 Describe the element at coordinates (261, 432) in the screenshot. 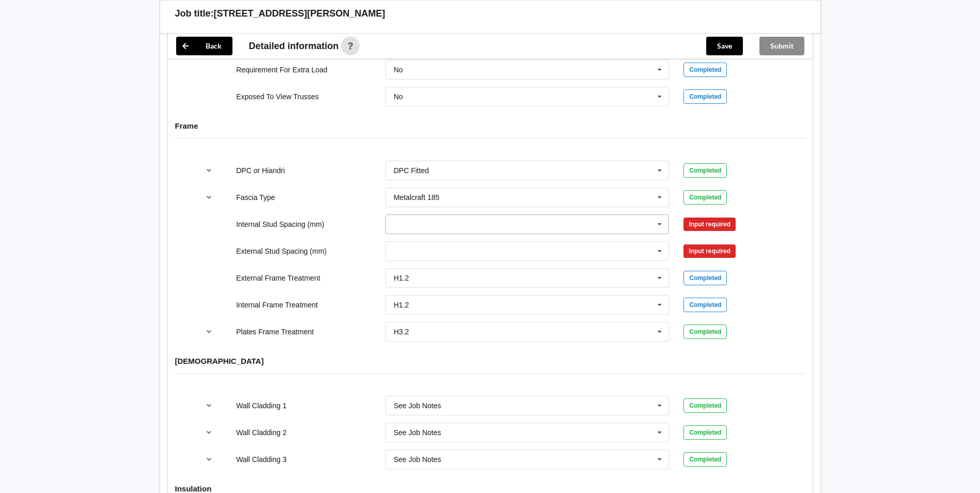

I see `label: Wall Cladding 2` at that location.